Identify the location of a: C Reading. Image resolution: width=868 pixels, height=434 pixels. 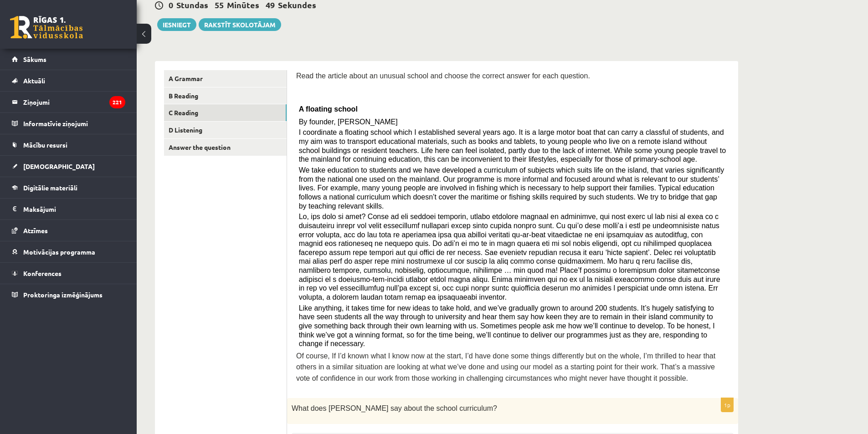
(225, 113).